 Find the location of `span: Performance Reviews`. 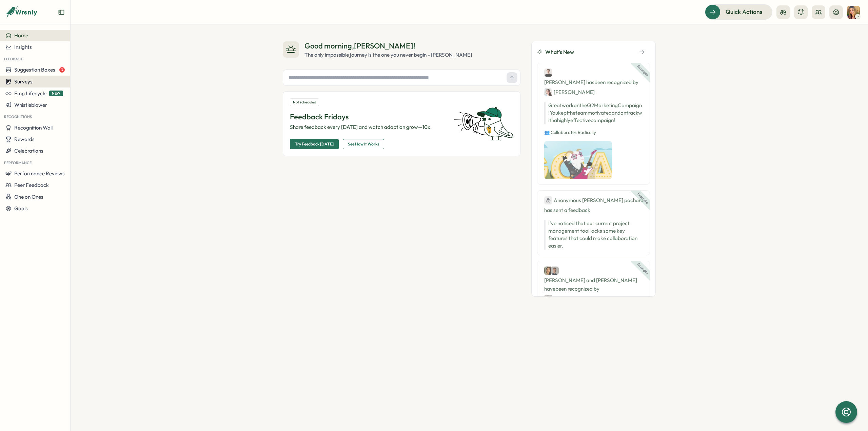

span: Performance Reviews is located at coordinates (39, 174).